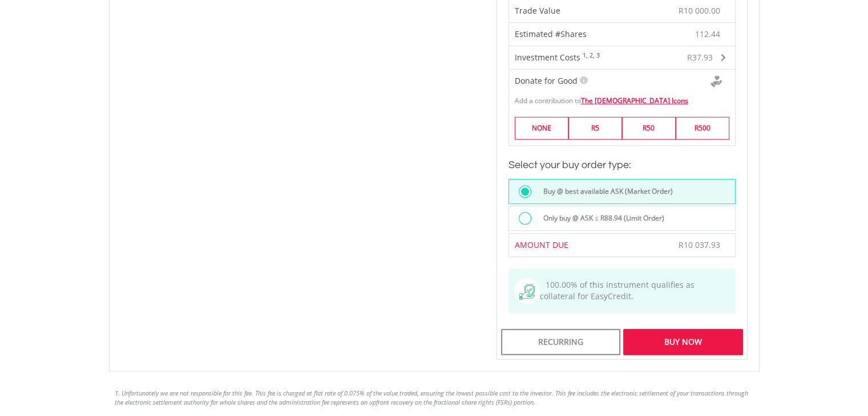 The height and width of the screenshot is (416, 868). I want to click on span: Trade Value, so click(537, 10).